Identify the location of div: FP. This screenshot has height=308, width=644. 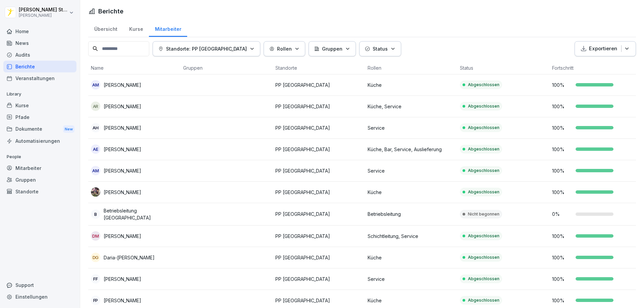
(96, 301).